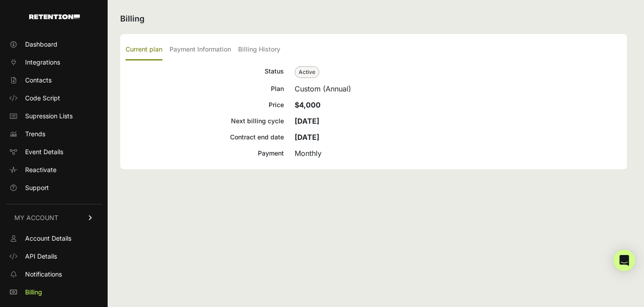 The width and height of the screenshot is (644, 307). I want to click on a: MY ACCOUNT, so click(54, 217).